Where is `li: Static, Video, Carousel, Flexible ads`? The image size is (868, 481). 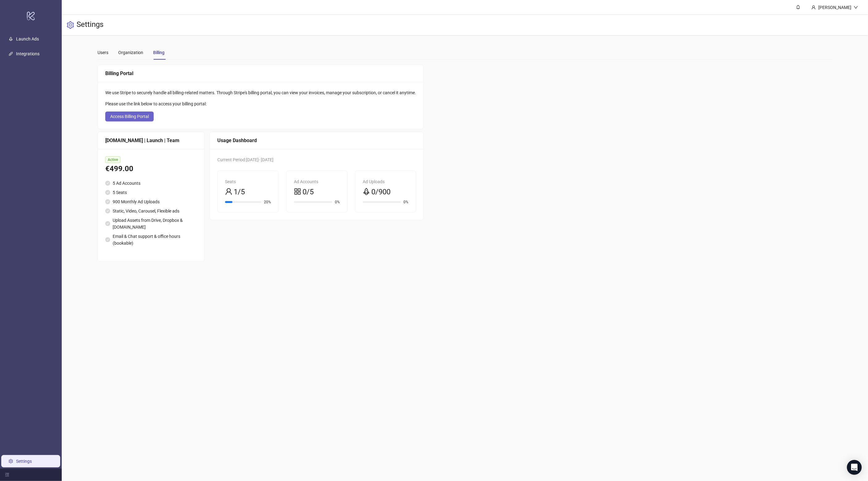
li: Static, Video, Carousel, Flexible ads is located at coordinates (151, 211).